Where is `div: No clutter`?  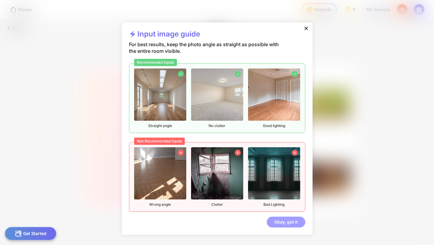 div: No clutter is located at coordinates (217, 98).